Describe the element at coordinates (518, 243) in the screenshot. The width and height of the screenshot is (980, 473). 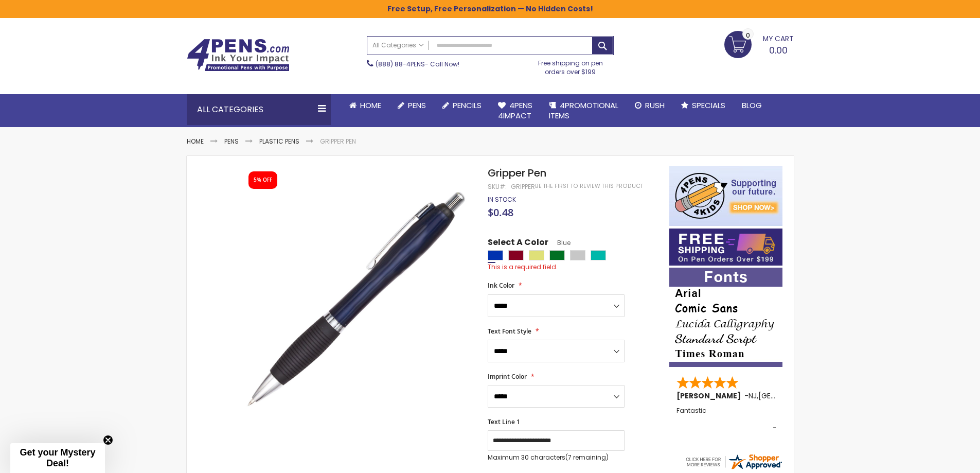
I see `span: Select A Color` at that location.